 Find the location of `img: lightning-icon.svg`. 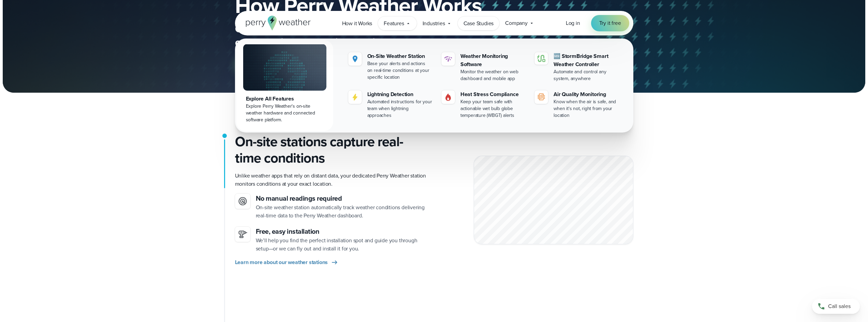

img: lightning-icon.svg is located at coordinates (355, 97).